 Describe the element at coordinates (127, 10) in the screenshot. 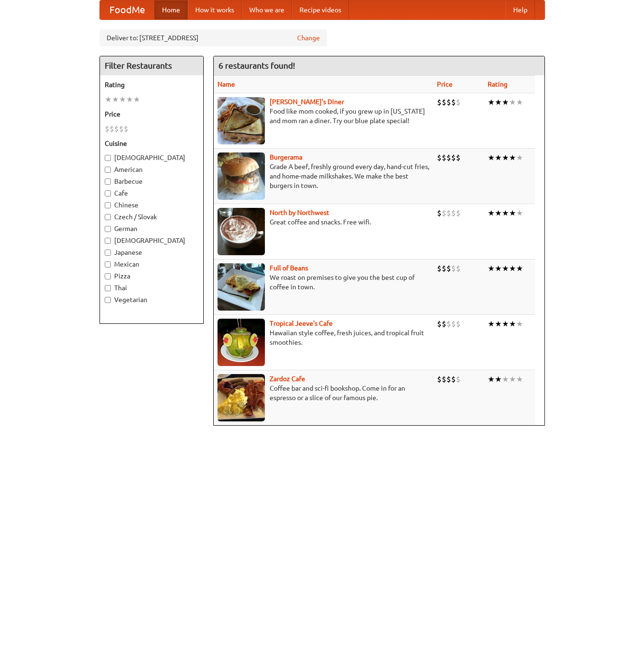

I see `a: FoodMe` at that location.